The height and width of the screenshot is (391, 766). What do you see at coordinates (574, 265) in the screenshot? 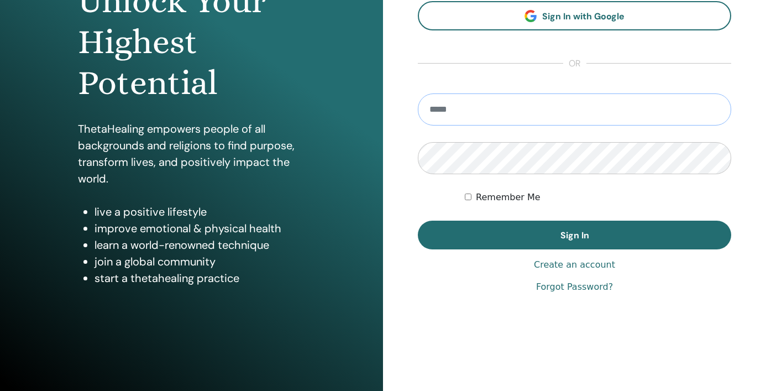
I see `a: Create an account` at bounding box center [574, 265].